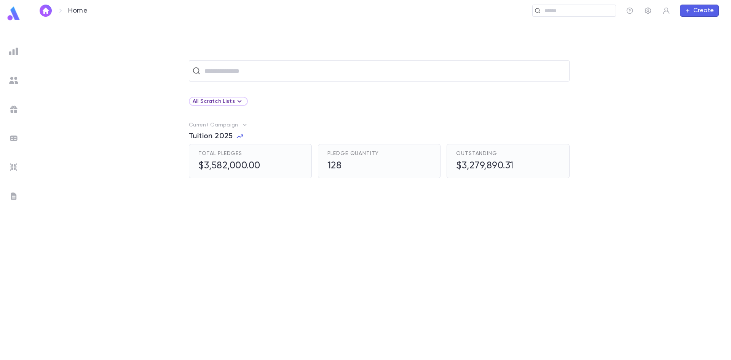 This screenshot has height=360, width=731. Describe the element at coordinates (14, 13) in the screenshot. I see `img: logo` at that location.